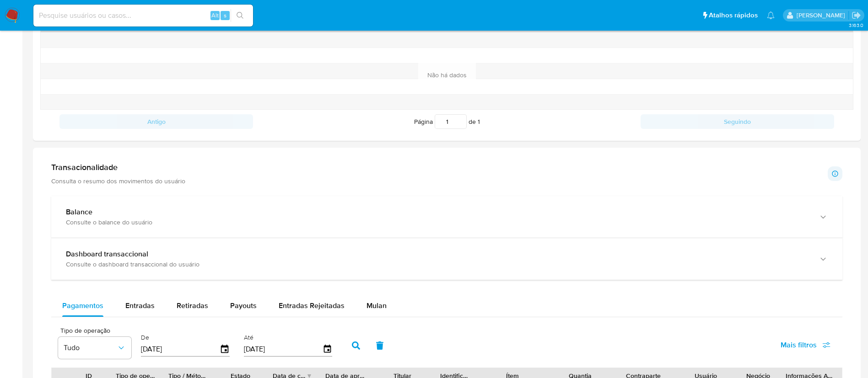  I want to click on span: 1, so click(478, 122).